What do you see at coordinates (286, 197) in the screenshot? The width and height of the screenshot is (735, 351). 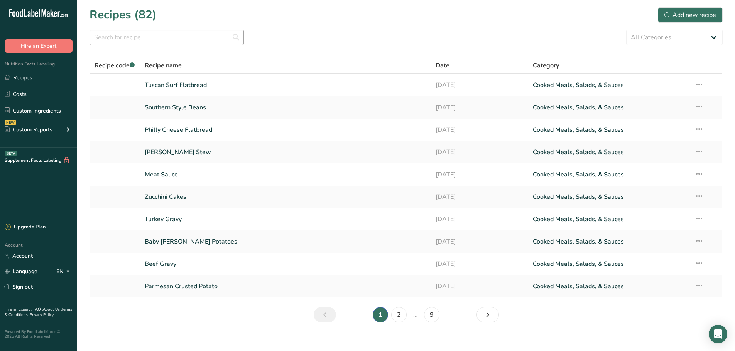 I see `a: Zucchini Cakes` at bounding box center [286, 197].